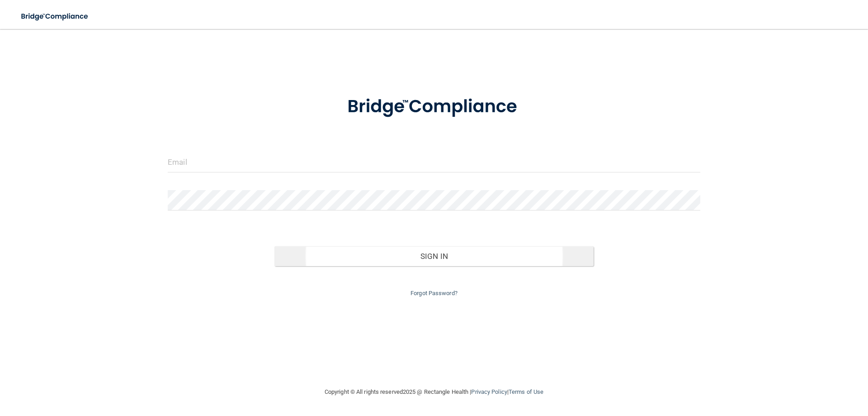 The width and height of the screenshot is (868, 416). Describe the element at coordinates (489, 392) in the screenshot. I see `a: Privacy Policy` at that location.